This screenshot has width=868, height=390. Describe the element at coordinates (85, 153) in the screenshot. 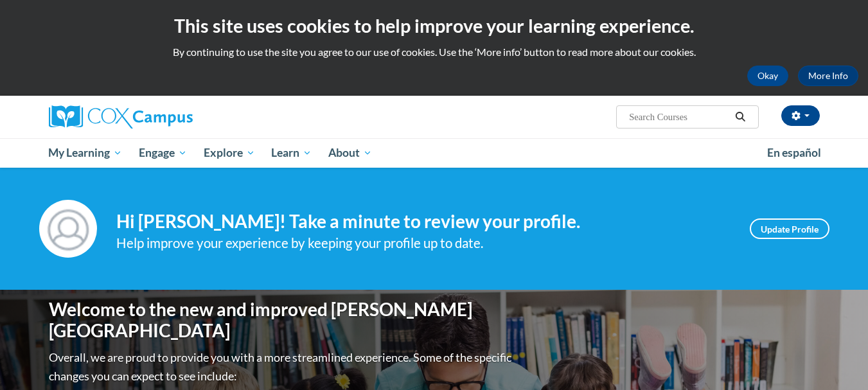

I see `span: My Learning` at that location.